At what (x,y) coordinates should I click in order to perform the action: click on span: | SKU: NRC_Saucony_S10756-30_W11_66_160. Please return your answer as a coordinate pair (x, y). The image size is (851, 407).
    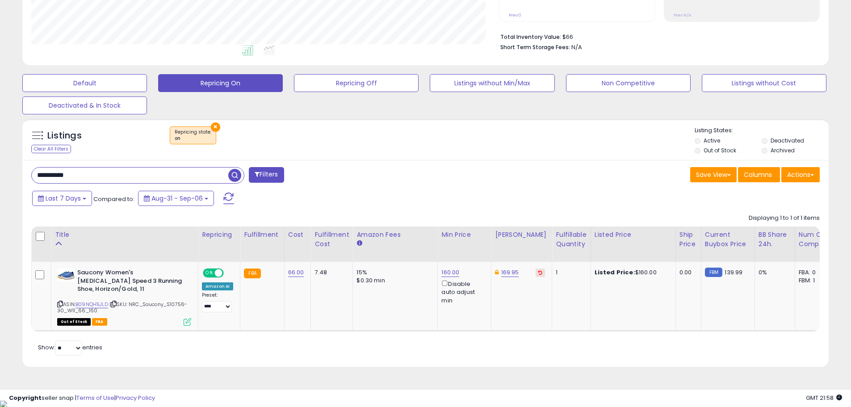
    Looking at the image, I should click on (122, 307).